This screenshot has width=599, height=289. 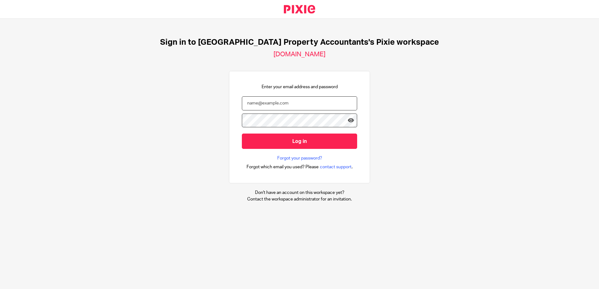 What do you see at coordinates (299, 193) in the screenshot?
I see `p: Don't have an account on this workspace yet?` at bounding box center [299, 193].